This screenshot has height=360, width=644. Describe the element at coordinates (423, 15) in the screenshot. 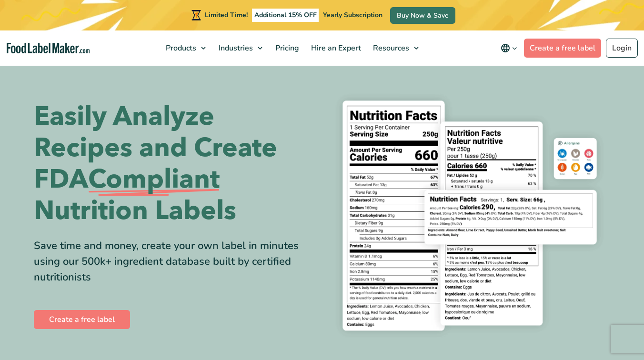

I see `a: Buy Now & Save` at that location.